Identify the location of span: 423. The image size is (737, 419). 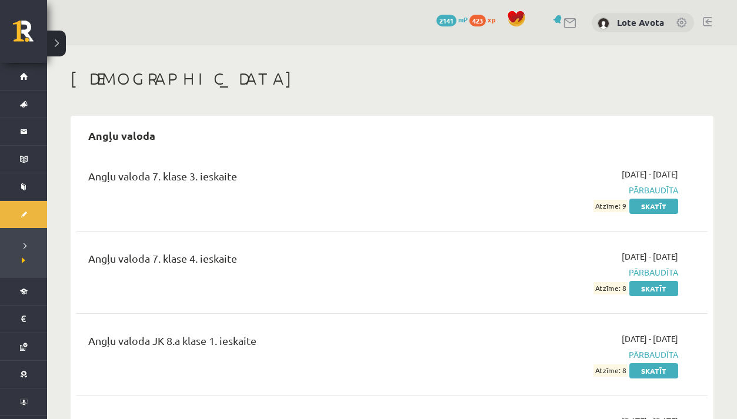
(477, 21).